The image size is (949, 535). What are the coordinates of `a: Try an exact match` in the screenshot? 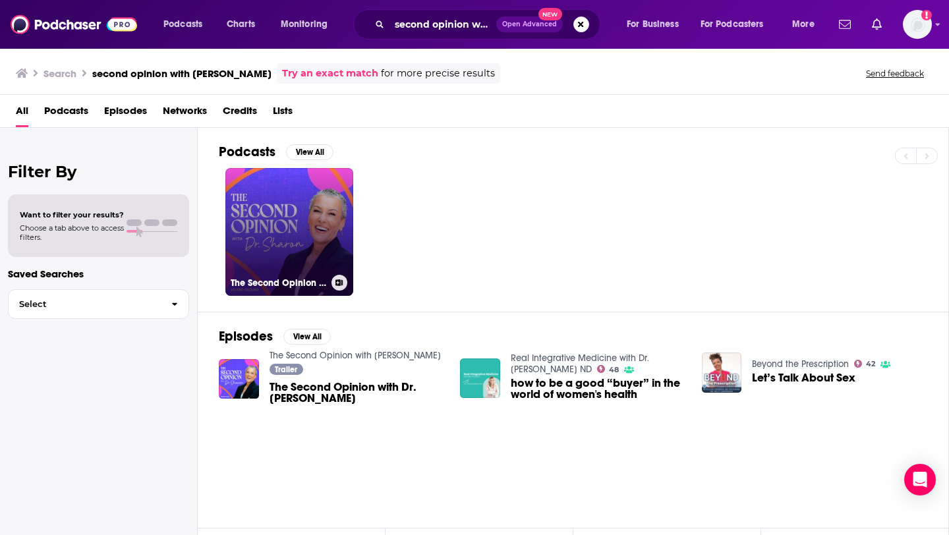 It's located at (330, 73).